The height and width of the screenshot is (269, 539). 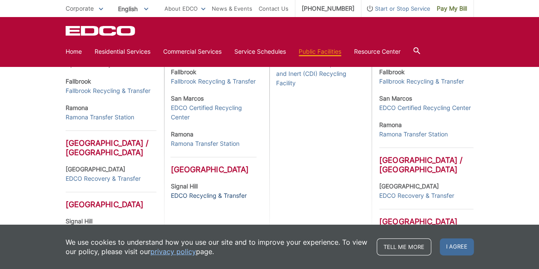 What do you see at coordinates (208, 195) in the screenshot?
I see `a: EDCO Recycling & Transfer` at bounding box center [208, 195].